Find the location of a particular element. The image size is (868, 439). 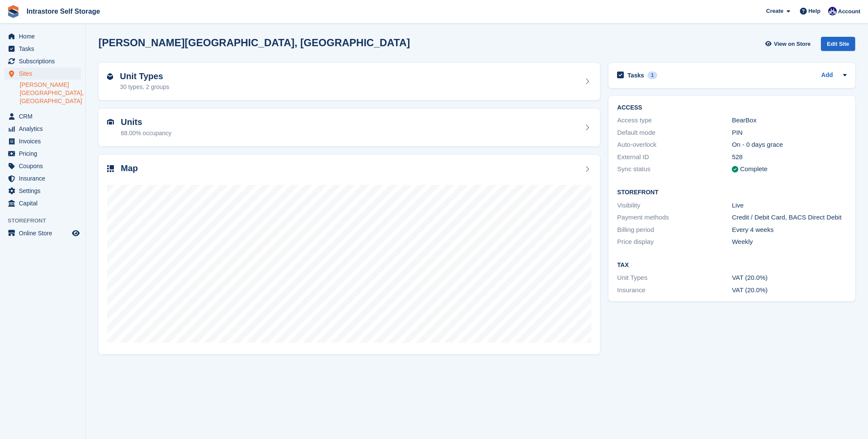

img: map-icn-33ee37083ee616e46c38cad1a60f524a97daa1e2b2c8c0bc3eb3415660979fc1.svg is located at coordinates (111, 169).